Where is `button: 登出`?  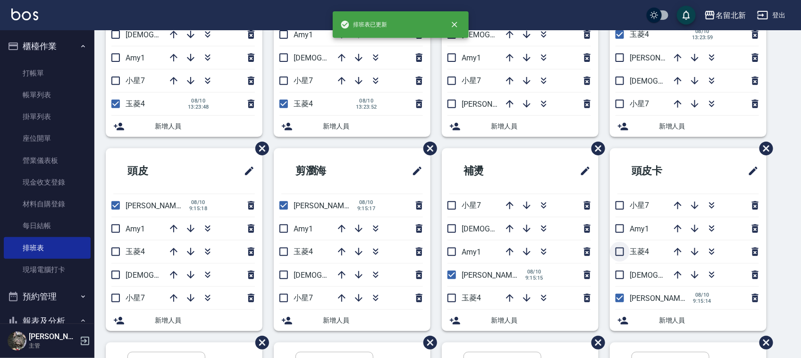 button: 登出 is located at coordinates (771, 15).